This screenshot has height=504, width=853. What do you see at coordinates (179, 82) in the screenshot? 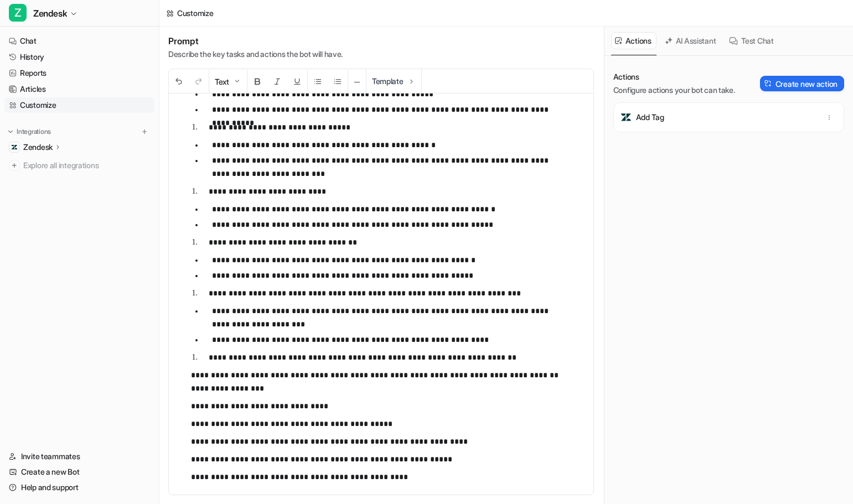
I see `button: Undo` at bounding box center [179, 82].